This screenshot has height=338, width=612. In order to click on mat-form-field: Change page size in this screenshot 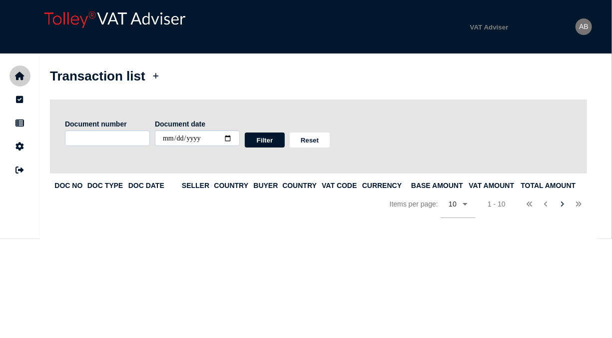, I will do `click(458, 209)`.